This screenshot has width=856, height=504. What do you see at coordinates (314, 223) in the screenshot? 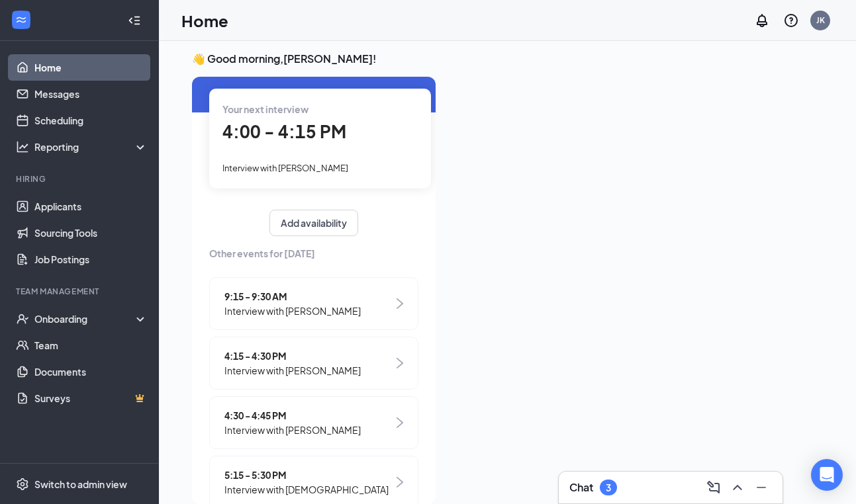
I see `button: Add availability` at bounding box center [314, 223].